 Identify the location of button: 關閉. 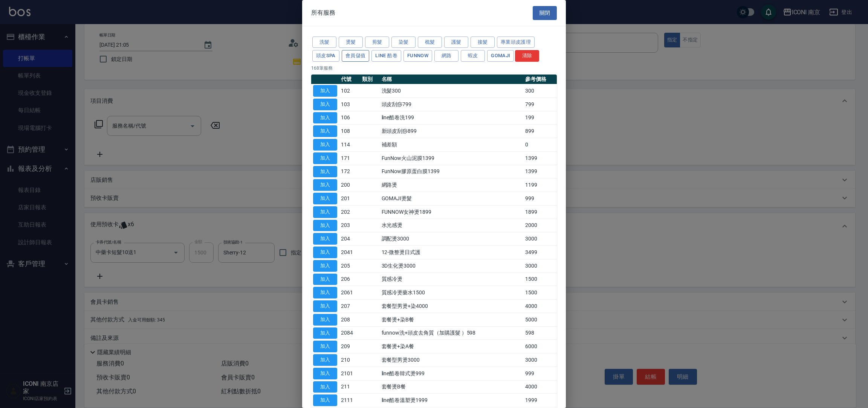
(545, 13).